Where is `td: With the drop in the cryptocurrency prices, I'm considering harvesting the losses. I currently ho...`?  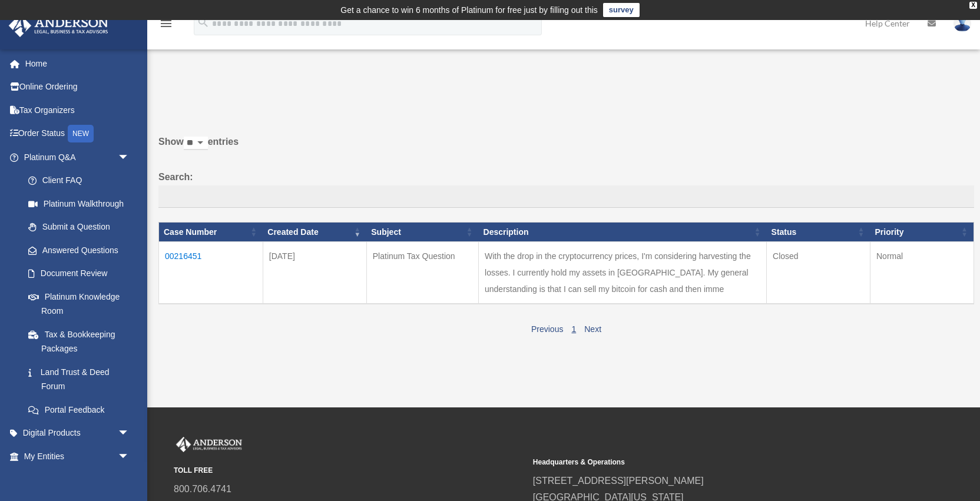
td: With the drop in the cryptocurrency prices, I'm considering harvesting the losses. I currently ho... is located at coordinates (622, 273).